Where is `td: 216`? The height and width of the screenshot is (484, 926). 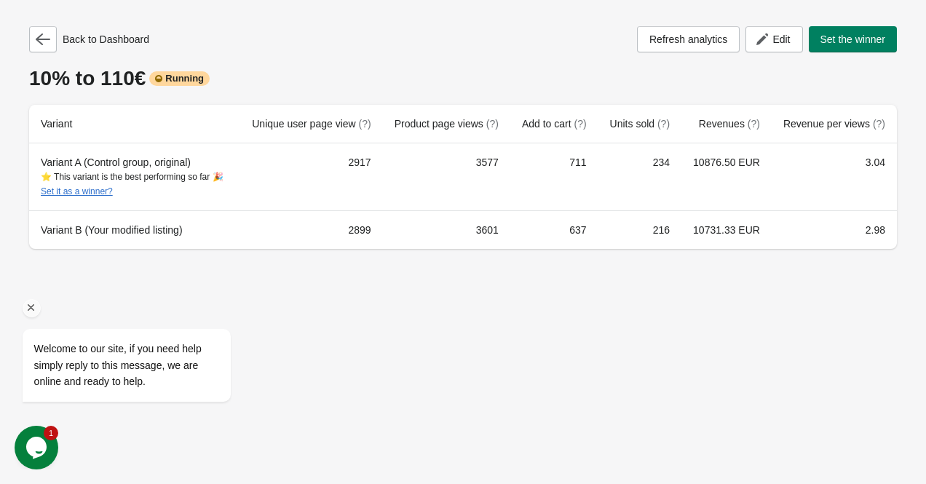
td: 216 is located at coordinates (640, 229).